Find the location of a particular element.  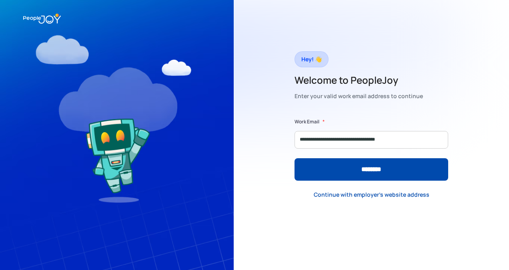

label: Work Email is located at coordinates (307, 122).